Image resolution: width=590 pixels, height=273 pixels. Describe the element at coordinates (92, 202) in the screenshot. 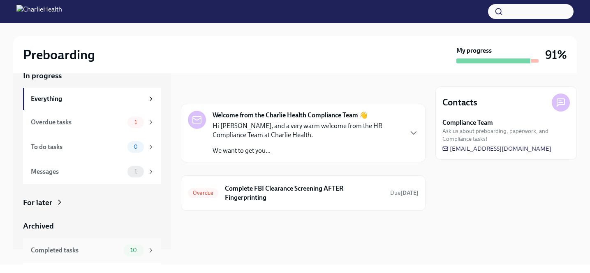

I see `a: For later` at that location.